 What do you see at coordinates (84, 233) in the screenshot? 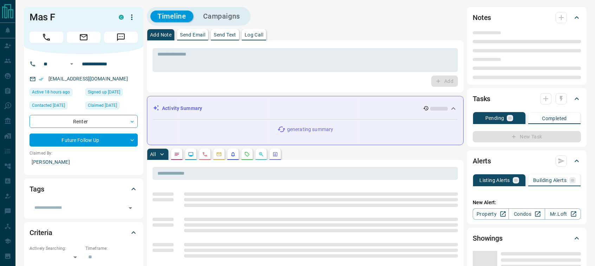
I see `div: Criteria` at bounding box center [84, 233].